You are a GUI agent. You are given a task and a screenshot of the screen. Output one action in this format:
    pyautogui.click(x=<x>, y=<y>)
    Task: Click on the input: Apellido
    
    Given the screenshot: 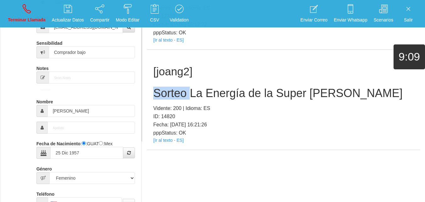 What is the action you would take?
    pyautogui.click(x=91, y=127)
    